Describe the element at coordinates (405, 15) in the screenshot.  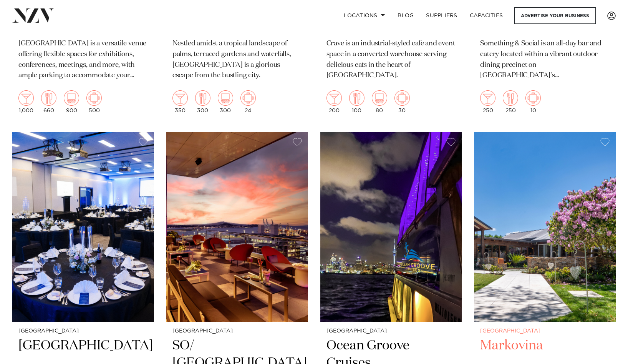
I see `a: BLOG` at that location.